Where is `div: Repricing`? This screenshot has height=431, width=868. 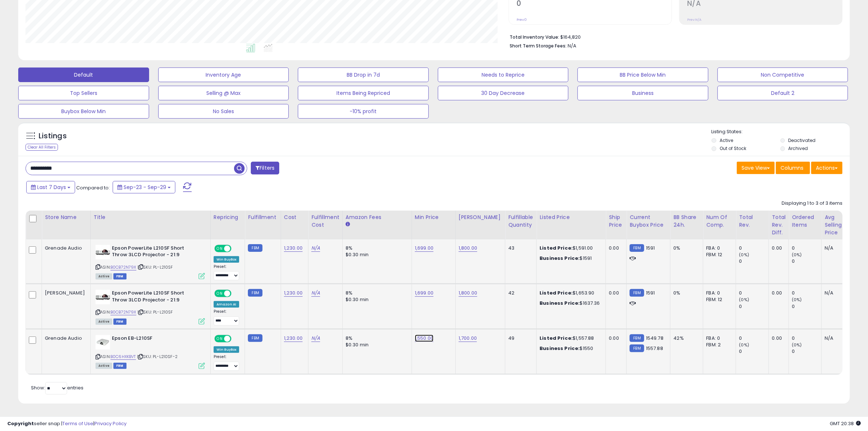 div: Repricing is located at coordinates (228, 217).